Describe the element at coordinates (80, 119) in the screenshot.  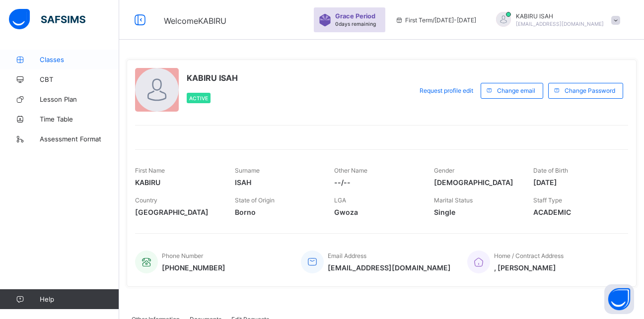
I see `span: Time Table` at that location.